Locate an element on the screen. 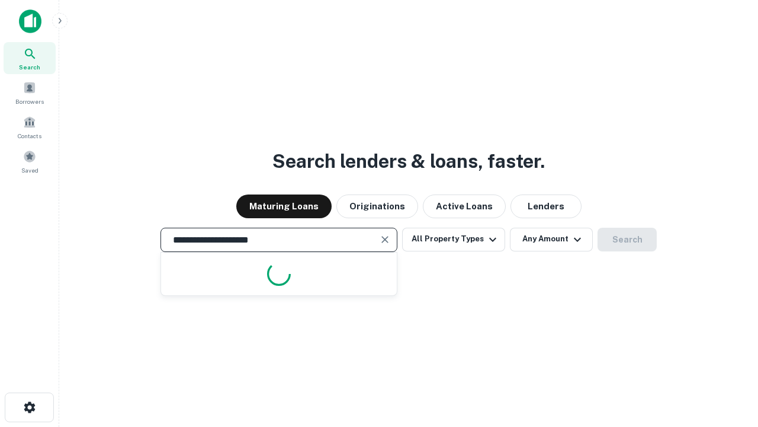  img: capitalize-icon.png is located at coordinates (30, 21).